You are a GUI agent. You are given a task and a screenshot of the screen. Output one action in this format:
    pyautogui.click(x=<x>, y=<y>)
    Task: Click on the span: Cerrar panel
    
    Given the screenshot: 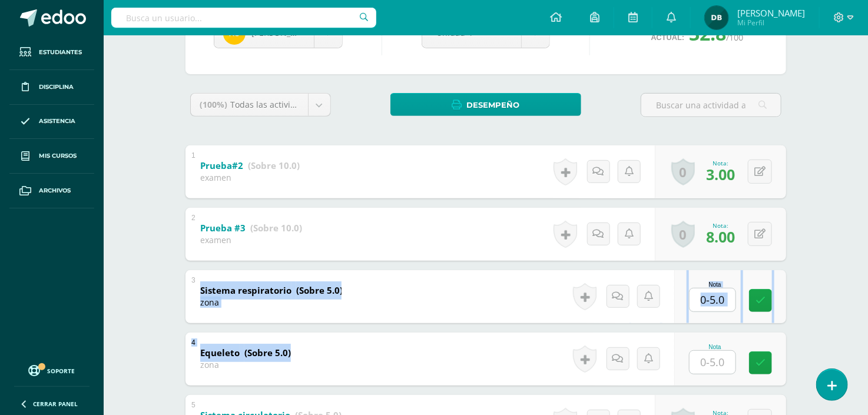 What is the action you would take?
    pyautogui.click(x=55, y=404)
    